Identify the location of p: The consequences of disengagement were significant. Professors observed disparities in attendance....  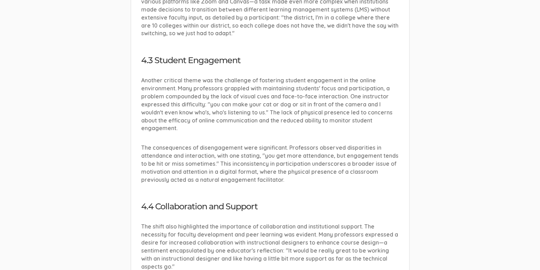
(270, 164).